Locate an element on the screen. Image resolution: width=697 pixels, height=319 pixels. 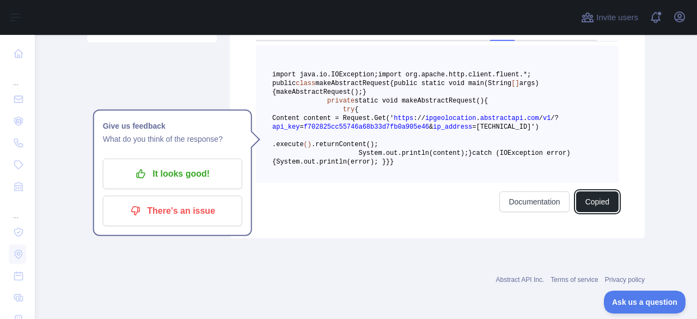
a: Abstract API Inc. is located at coordinates (520, 279).